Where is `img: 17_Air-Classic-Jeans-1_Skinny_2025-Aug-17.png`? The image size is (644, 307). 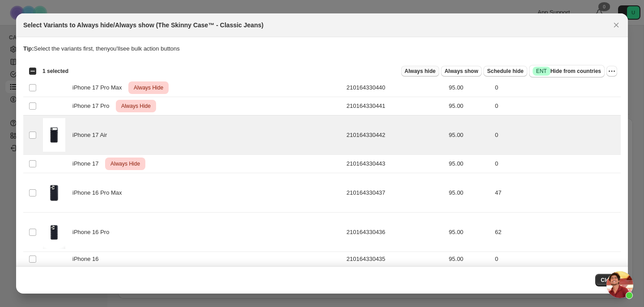
img: 17_Air-Classic-Jeans-1_Skinny_2025-Aug-17.png is located at coordinates (54, 135).